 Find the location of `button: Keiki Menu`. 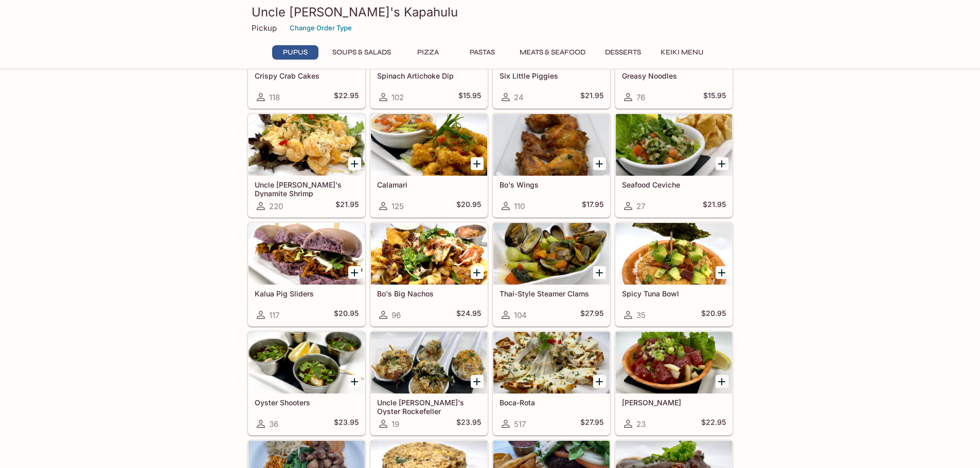

button: Keiki Menu is located at coordinates (682, 52).